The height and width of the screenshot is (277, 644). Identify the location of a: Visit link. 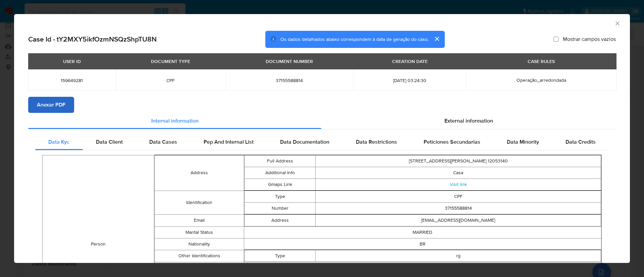
(458, 184).